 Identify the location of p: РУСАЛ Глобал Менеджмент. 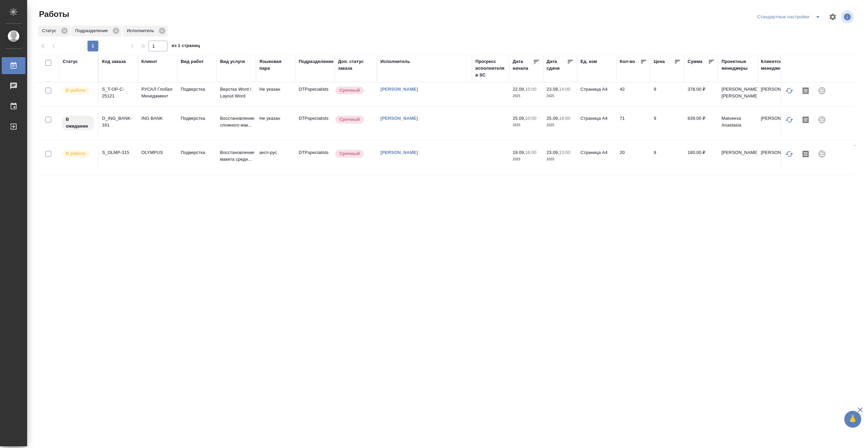
(157, 92).